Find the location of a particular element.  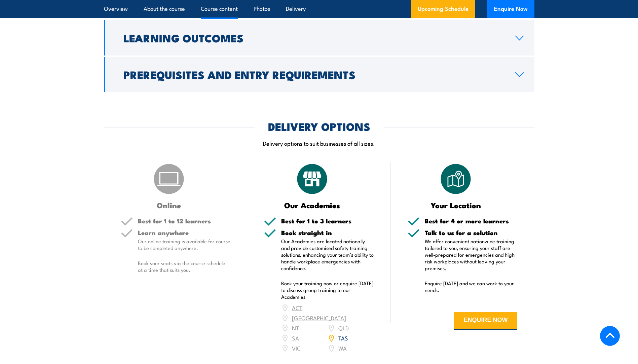

a: TAS is located at coordinates (343, 338).